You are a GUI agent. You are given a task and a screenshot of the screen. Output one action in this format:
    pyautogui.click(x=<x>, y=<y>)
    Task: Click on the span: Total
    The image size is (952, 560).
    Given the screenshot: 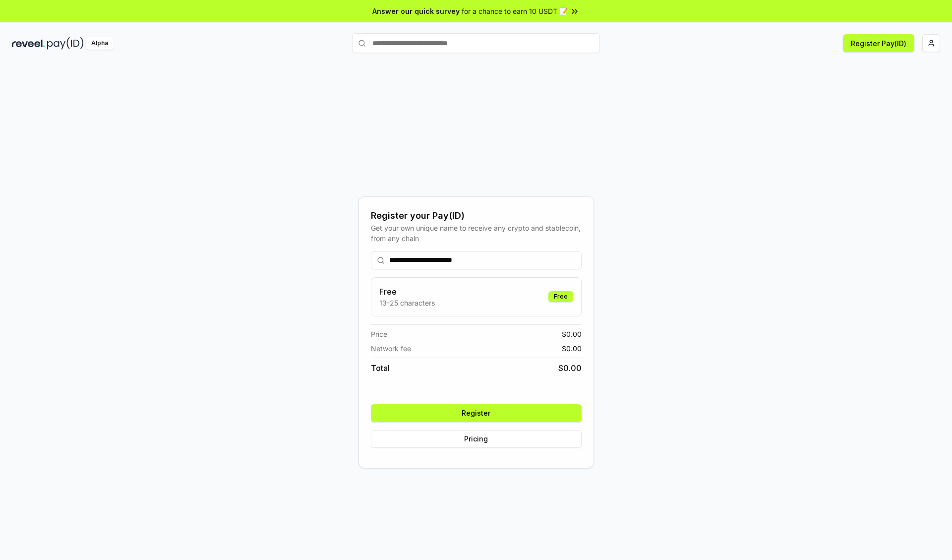 What is the action you would take?
    pyautogui.click(x=380, y=368)
    